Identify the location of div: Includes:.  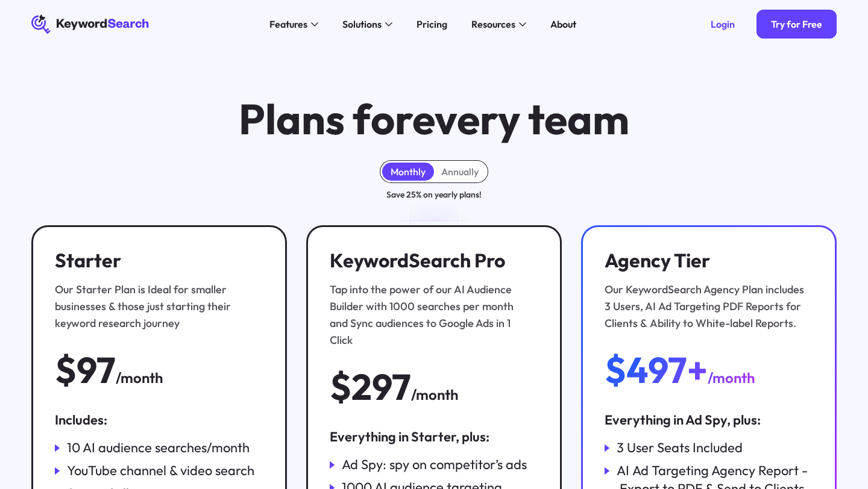
(159, 420).